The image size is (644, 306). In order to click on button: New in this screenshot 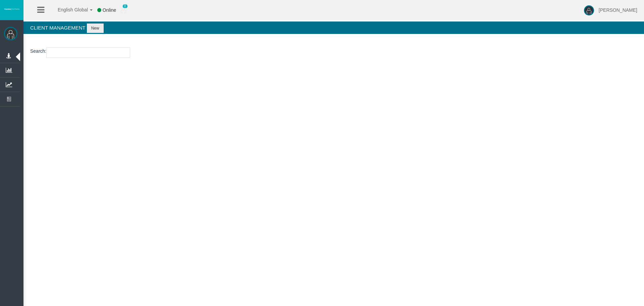, I will do `click(95, 28)`.